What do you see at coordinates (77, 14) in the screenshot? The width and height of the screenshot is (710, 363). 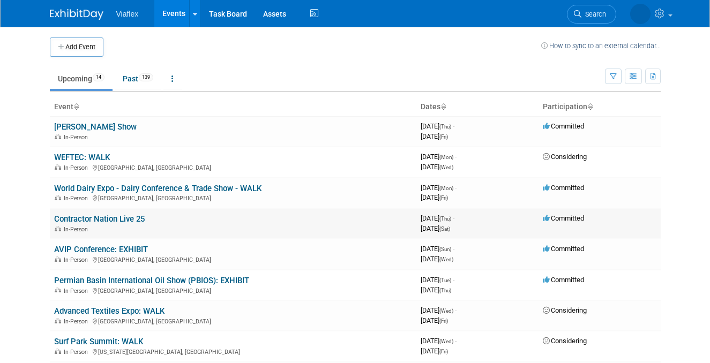 I see `img: ExhibitDay` at bounding box center [77, 14].